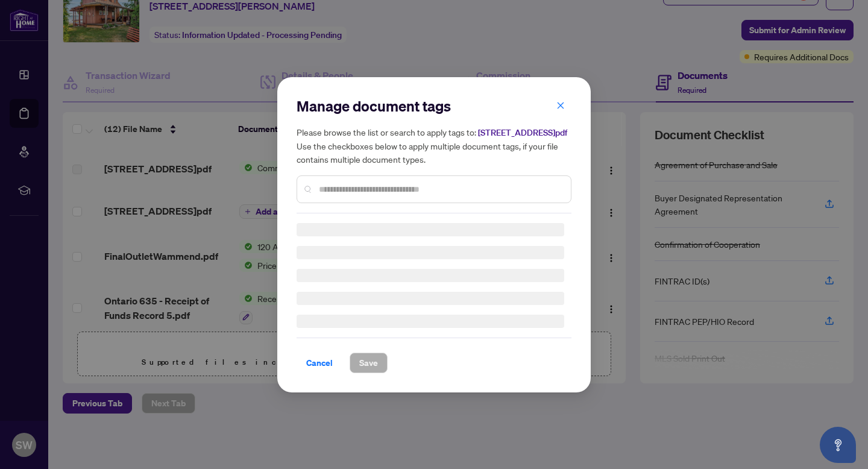 The width and height of the screenshot is (868, 469). Describe the element at coordinates (434, 106) in the screenshot. I see `h2: Manage document tags` at that location.